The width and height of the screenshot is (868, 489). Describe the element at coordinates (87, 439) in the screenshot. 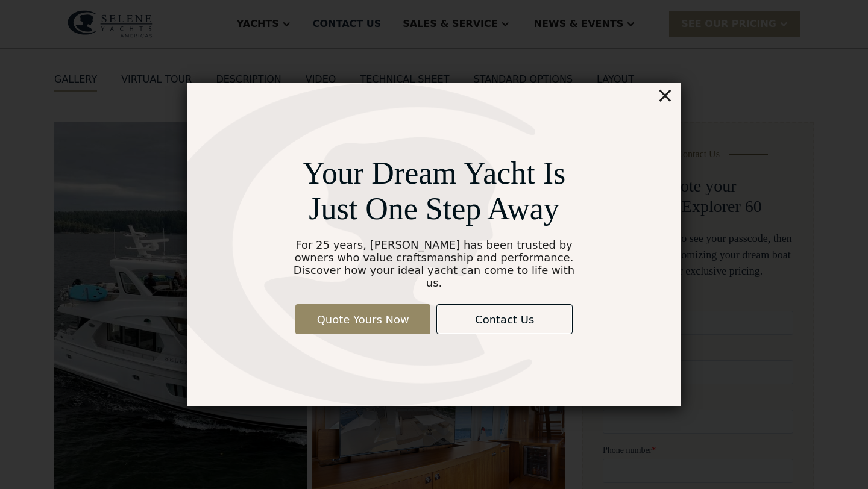

I see `span: Tick the box below to receive occasional updates, exclusive offers, and VIP access via text message.` at that location.